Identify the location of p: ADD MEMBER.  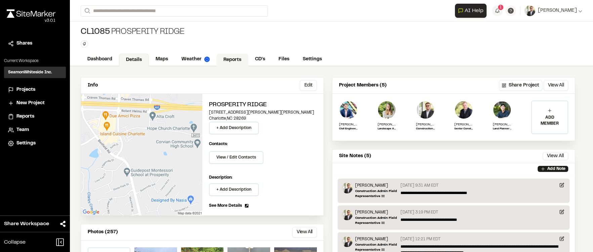
(549, 121).